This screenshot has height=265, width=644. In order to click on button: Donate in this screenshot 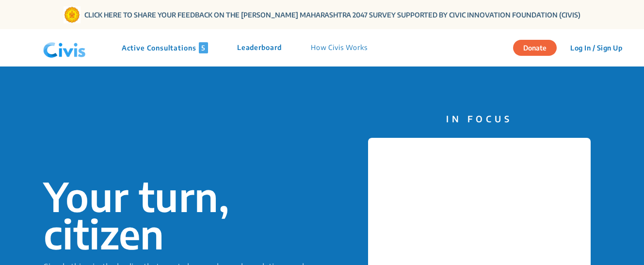, I will do `click(535, 48)`.